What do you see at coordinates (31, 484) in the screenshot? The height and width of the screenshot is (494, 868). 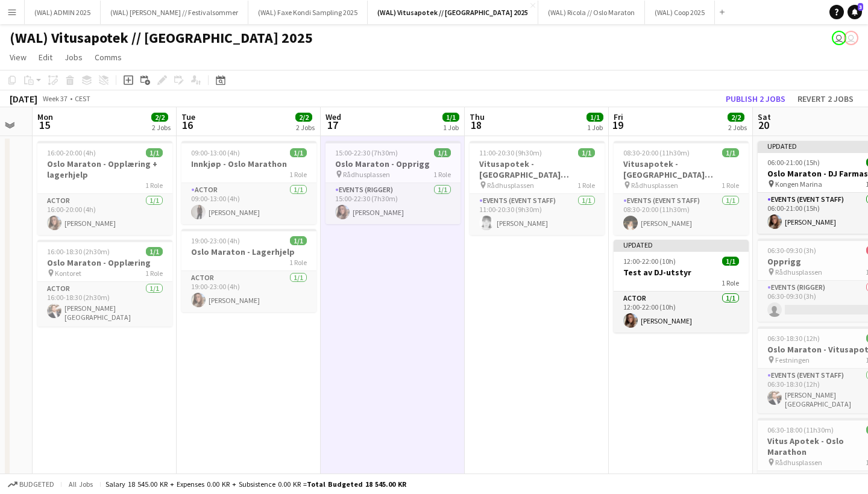 I see `button: Budgeted` at bounding box center [31, 484].